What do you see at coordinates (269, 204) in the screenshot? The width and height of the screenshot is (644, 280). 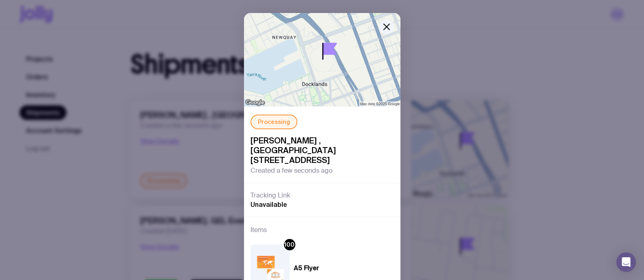 I see `span: Unavailable` at bounding box center [269, 204].